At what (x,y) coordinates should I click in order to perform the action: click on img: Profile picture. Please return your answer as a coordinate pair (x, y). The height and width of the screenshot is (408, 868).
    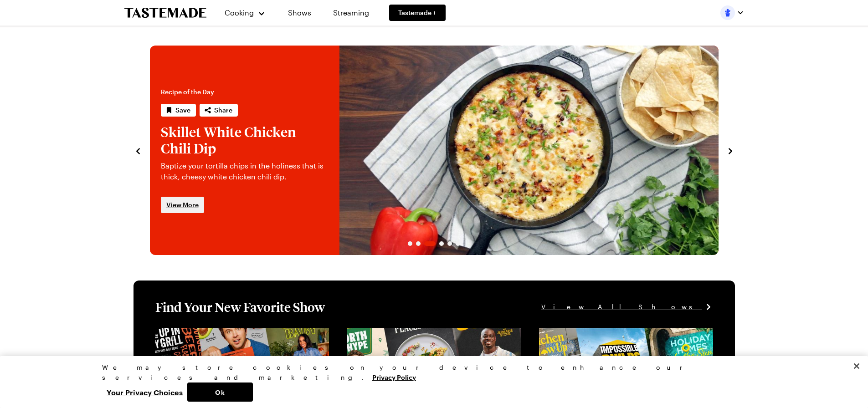
    Looking at the image, I should click on (728, 13).